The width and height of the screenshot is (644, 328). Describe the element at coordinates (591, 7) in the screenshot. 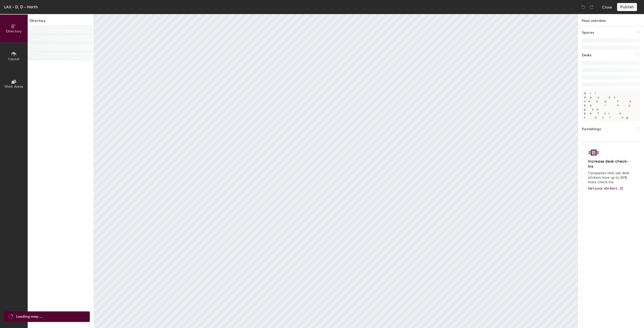

I see `img: Redo` at that location.